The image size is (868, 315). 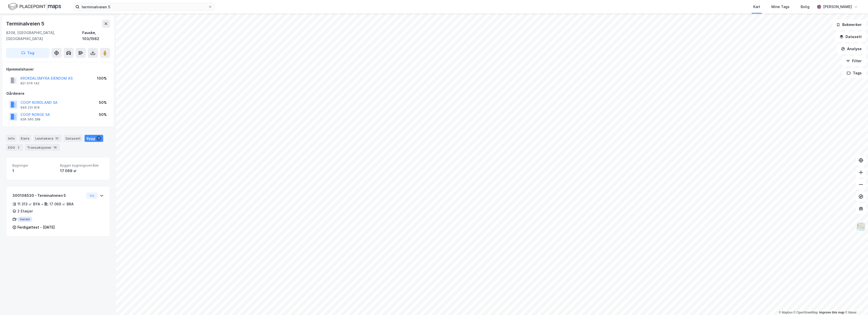 I want to click on div: Hjemmelshaver, so click(x=58, y=69).